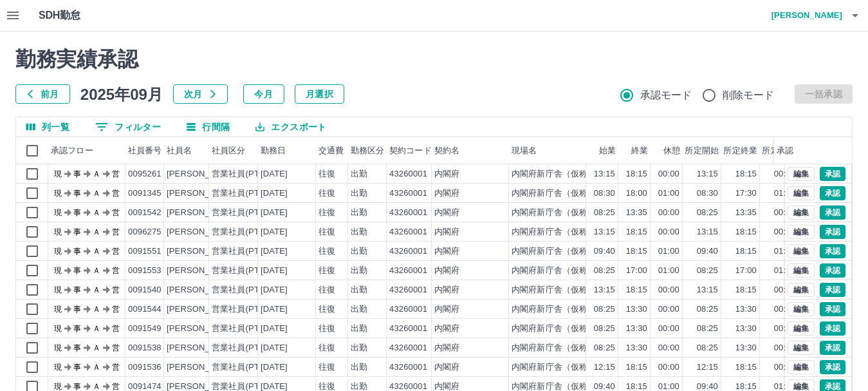 This screenshot has width=868, height=391. I want to click on div: 13:30, so click(636, 329).